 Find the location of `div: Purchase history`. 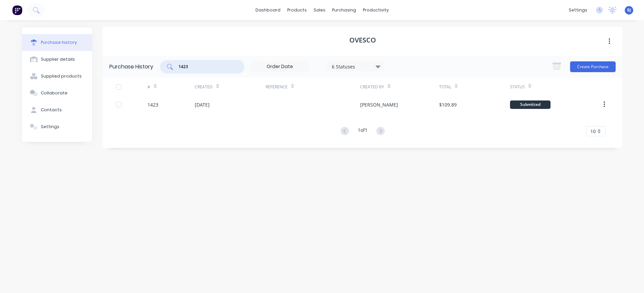

div: Purchase history is located at coordinates (59, 43).